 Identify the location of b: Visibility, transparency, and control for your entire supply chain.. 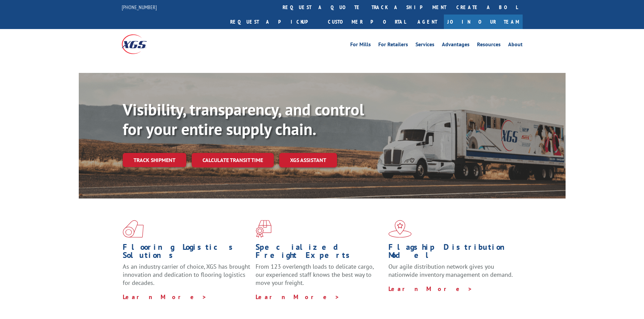
(243, 119).